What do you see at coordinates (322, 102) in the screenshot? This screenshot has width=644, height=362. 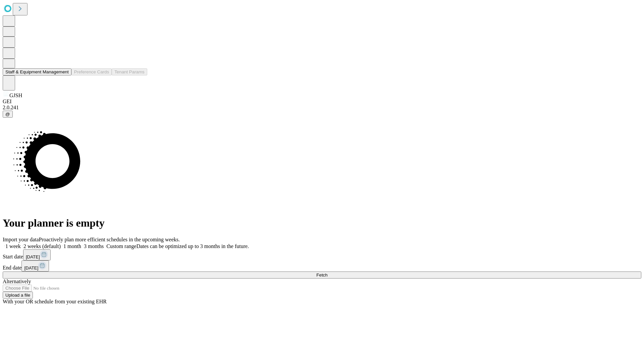 I see `div: GEI` at bounding box center [322, 102].